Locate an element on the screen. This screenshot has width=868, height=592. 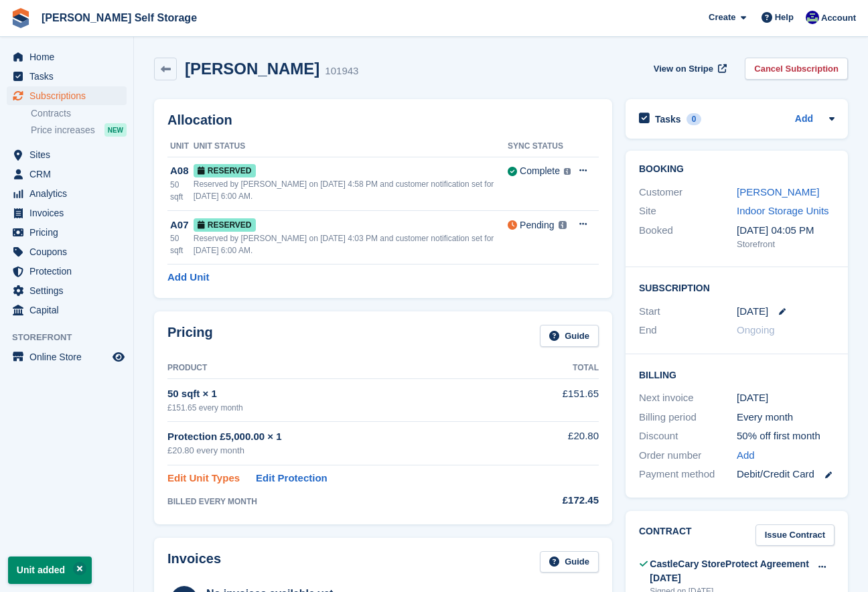
div: BILLED EVERY MONTH is located at coordinates (343, 502).